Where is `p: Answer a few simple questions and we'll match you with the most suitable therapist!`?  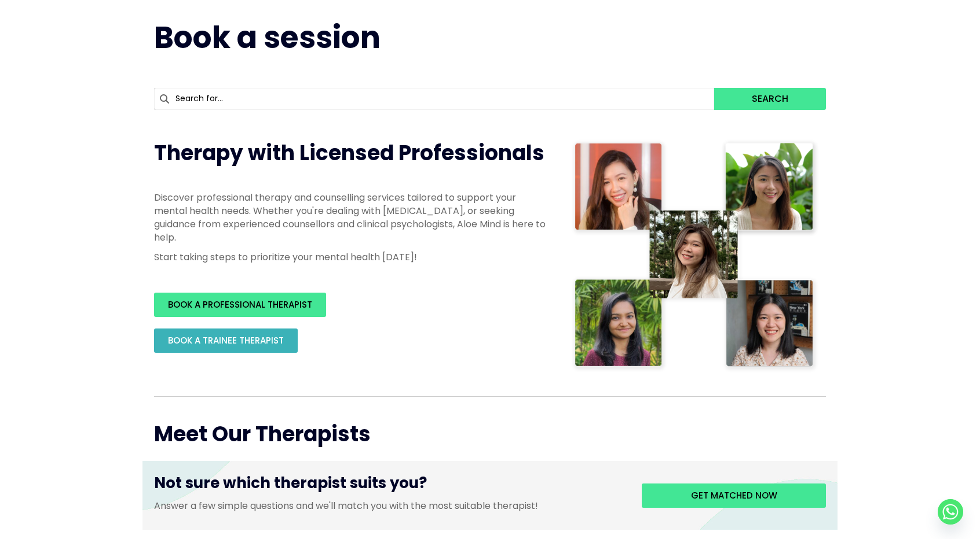 p: Answer a few simple questions and we'll match you with the most suitable therapist! is located at coordinates (389, 506).